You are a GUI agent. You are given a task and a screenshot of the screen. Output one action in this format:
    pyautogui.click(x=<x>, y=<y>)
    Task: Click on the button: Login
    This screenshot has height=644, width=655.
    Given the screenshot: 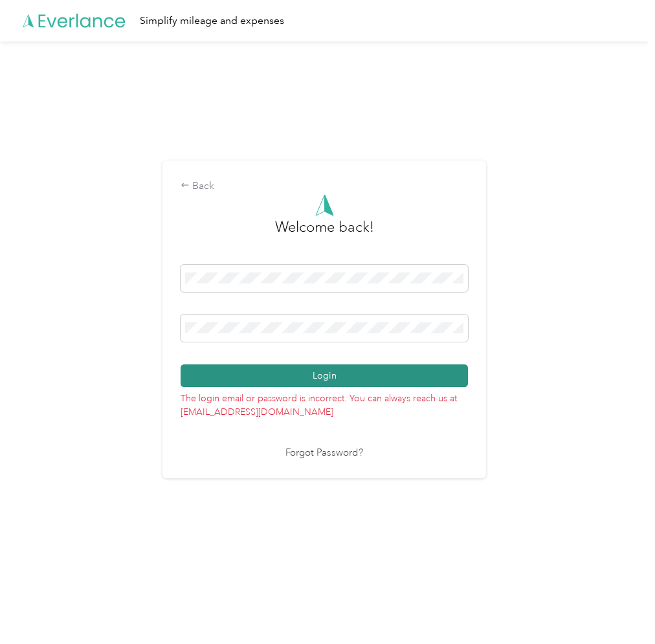 What is the action you would take?
    pyautogui.click(x=324, y=375)
    